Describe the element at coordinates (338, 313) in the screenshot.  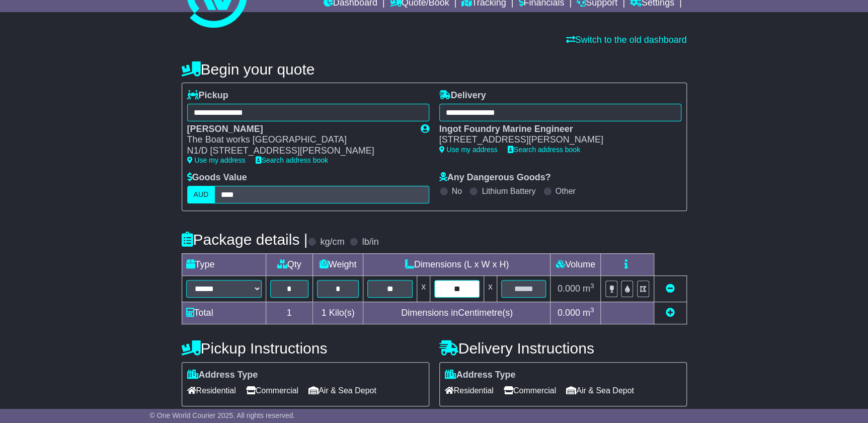
I see `td: Kilo(s)` at that location.